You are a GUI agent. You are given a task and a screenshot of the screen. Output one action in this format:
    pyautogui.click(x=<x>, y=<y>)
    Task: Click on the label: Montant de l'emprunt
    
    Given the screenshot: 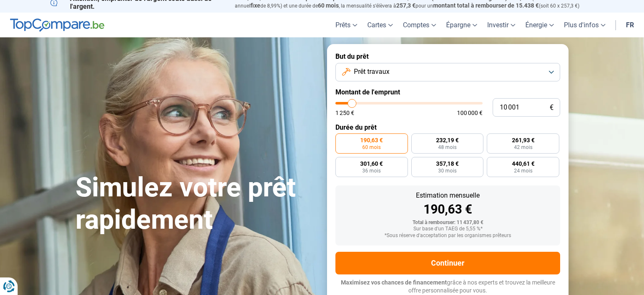 What is the action you would take?
    pyautogui.click(x=448, y=92)
    